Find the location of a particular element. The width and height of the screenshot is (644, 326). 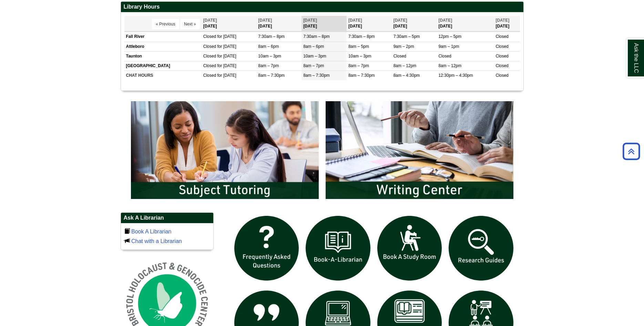

img: Writing Center Information is located at coordinates (419, 150).